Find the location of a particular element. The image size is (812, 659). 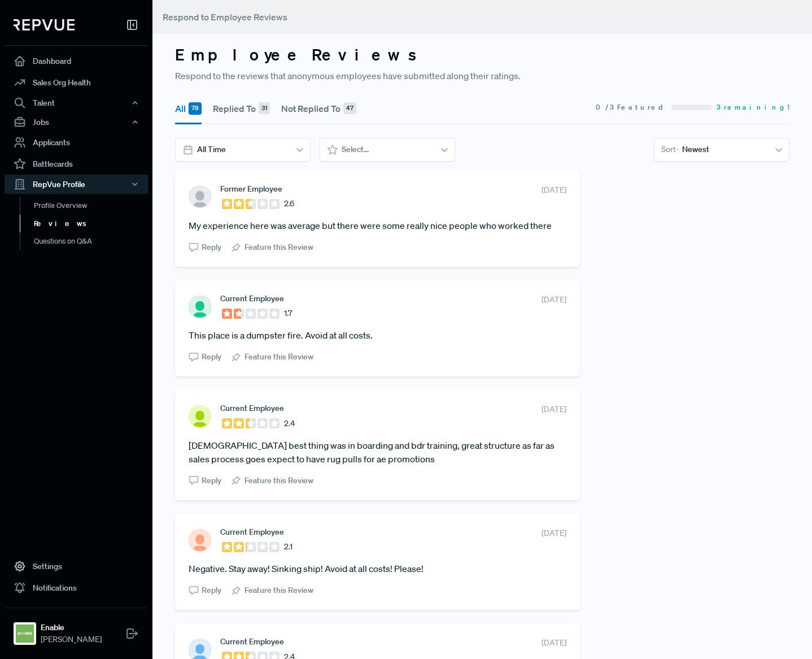

span: Sort - is located at coordinates (669, 149).